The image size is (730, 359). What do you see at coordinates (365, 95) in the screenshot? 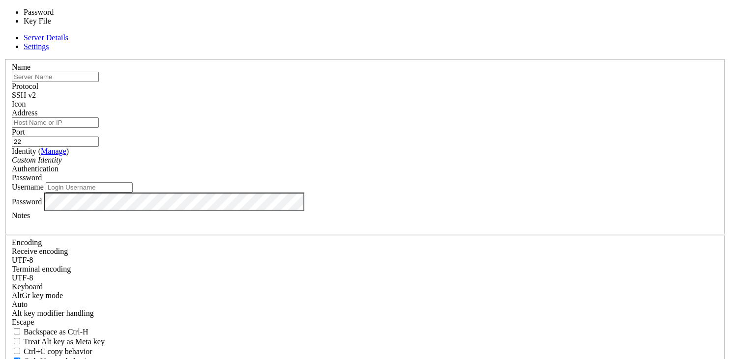
I see `div: SSH v2` at bounding box center [365, 95].